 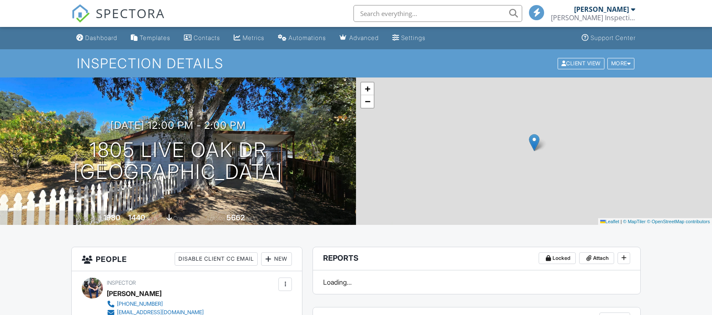 I want to click on div: Support Center, so click(x=613, y=38).